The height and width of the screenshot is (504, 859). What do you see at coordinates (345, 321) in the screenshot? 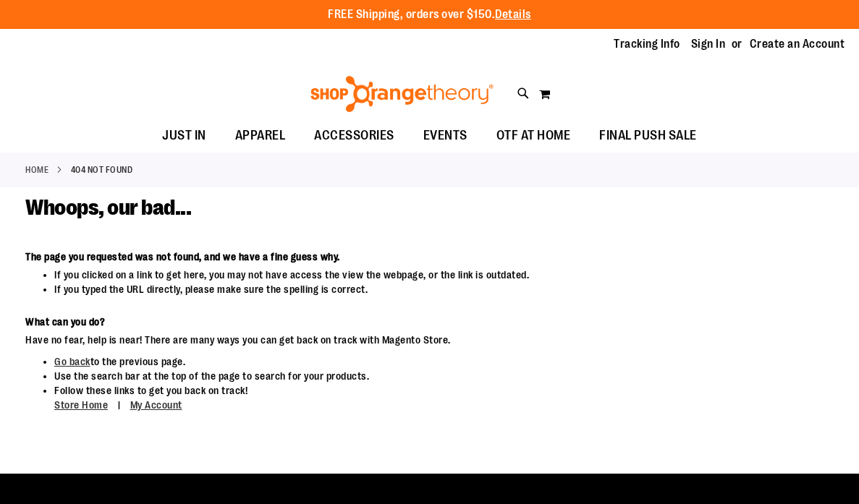
I see `dt: What can you do?` at bounding box center [345, 321].